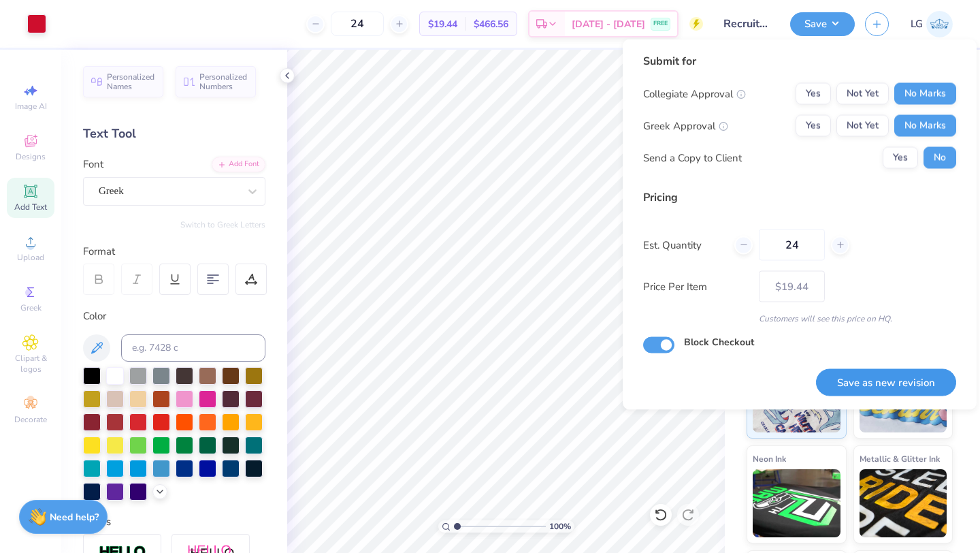 The image size is (980, 553). What do you see at coordinates (174, 522) in the screenshot?
I see `div: Styles` at bounding box center [174, 522].